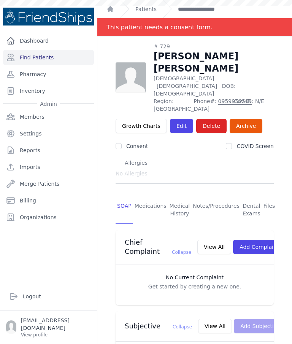 Image resolution: width=292 pixels, height=344 pixels. Describe the element at coordinates (195, 27) in the screenshot. I see `div: Notification` at that location.